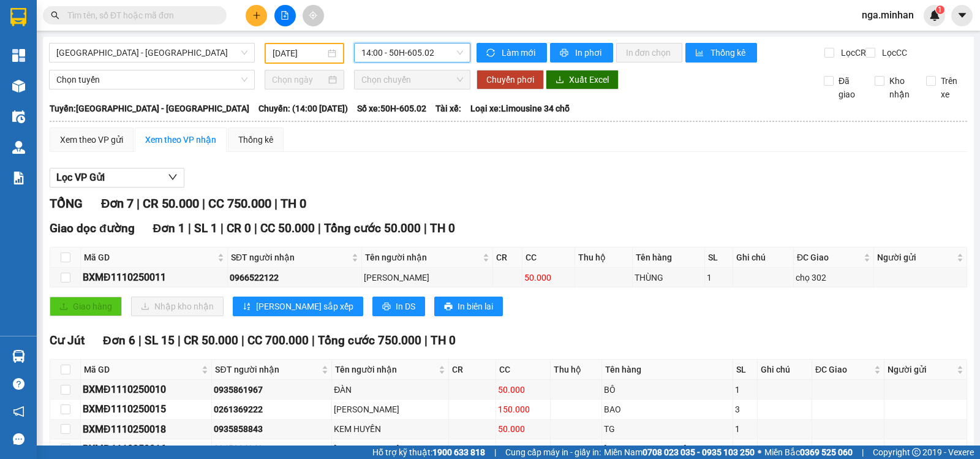 The height and width of the screenshot is (459, 980). Describe the element at coordinates (313, 16) in the screenshot. I see `span: aim` at that location.